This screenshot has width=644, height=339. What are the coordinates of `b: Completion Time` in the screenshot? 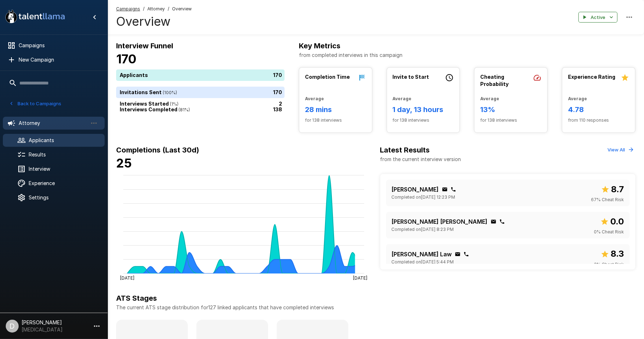 It's located at (327, 77).